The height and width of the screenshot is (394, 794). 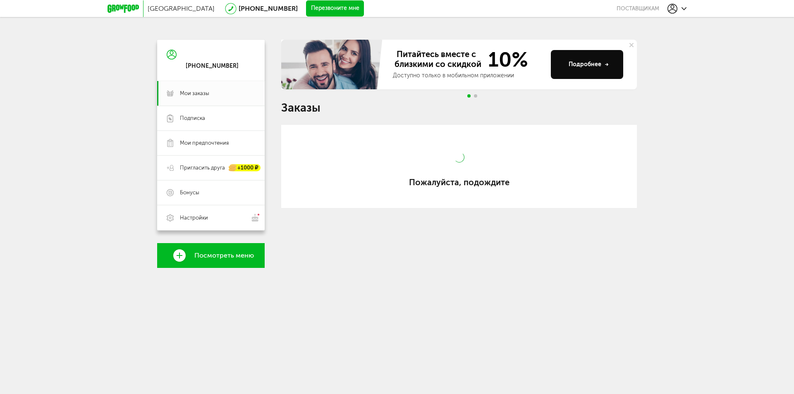 What do you see at coordinates (211, 118) in the screenshot?
I see `a: Подписка` at bounding box center [211, 118].